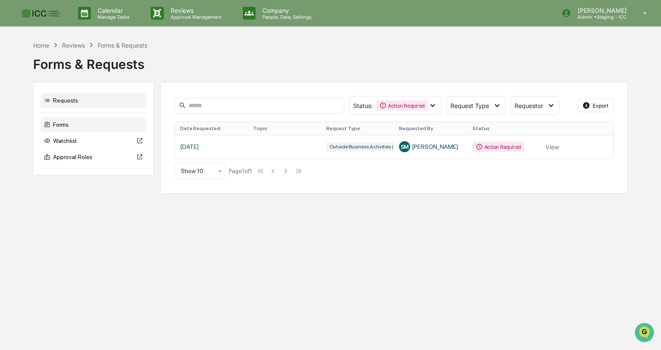 The width and height of the screenshot is (661, 350). Describe the element at coordinates (73, 45) in the screenshot. I see `div: Reviews` at that location.